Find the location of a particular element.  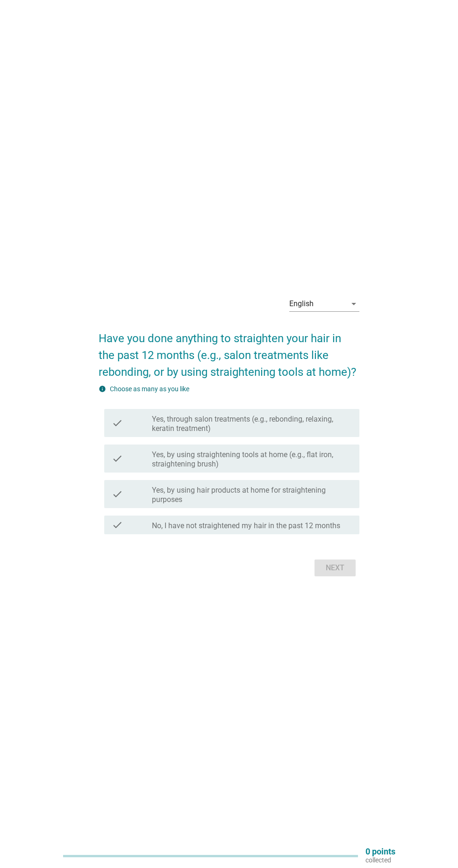

h2: Have you done anything to straighten your hair in the past 12 months (e.g., salon treatments like... is located at coordinates (229, 351).